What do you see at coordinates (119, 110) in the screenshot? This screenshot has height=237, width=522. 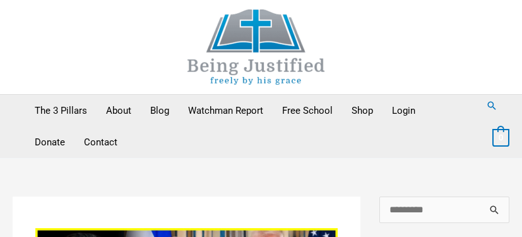 I see `a: About` at bounding box center [119, 110].